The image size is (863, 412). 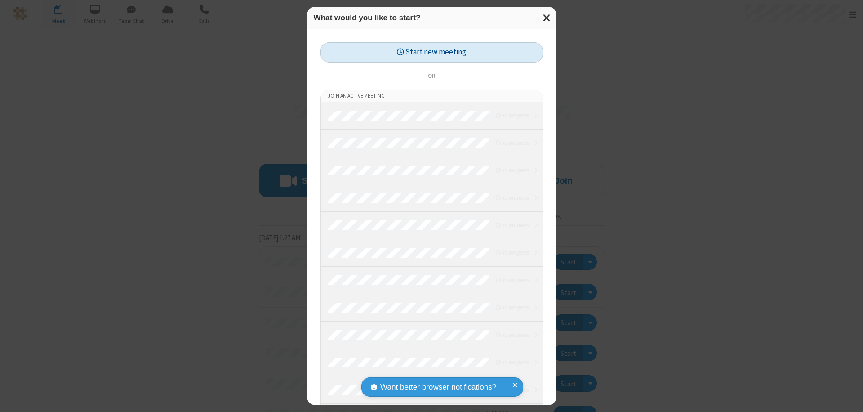 I want to click on button: Close modal, so click(x=547, y=18).